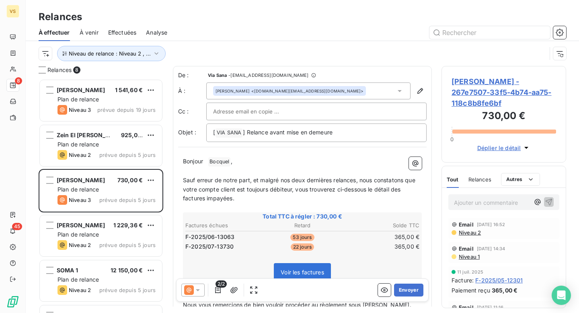 This screenshot has width=579, height=313. Describe the element at coordinates (127, 270) in the screenshot. I see `span: 12 150,00 €` at that location.